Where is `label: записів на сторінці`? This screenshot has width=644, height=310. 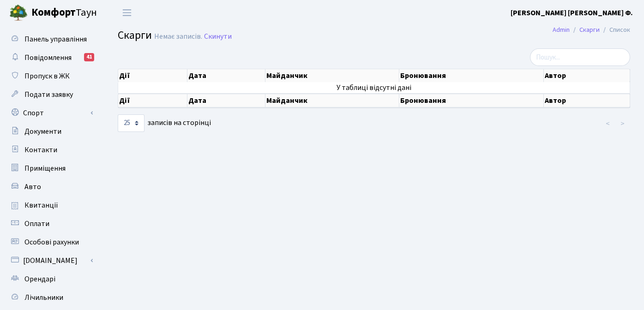 label: записів на сторінці is located at coordinates (164, 123).